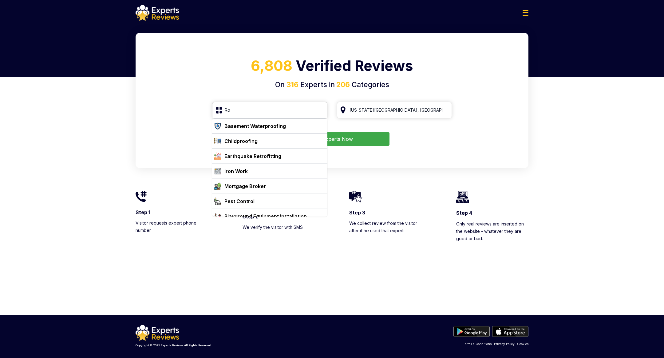 The image size is (664, 358). Describe the element at coordinates (504, 344) in the screenshot. I see `a: Privacy Policy` at that location.